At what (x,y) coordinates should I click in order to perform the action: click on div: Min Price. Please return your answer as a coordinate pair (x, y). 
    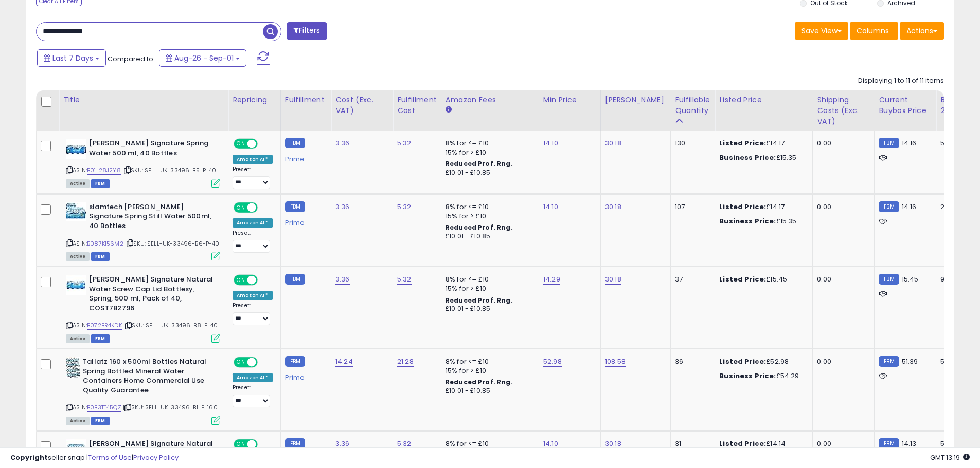
    Looking at the image, I should click on (570, 100).